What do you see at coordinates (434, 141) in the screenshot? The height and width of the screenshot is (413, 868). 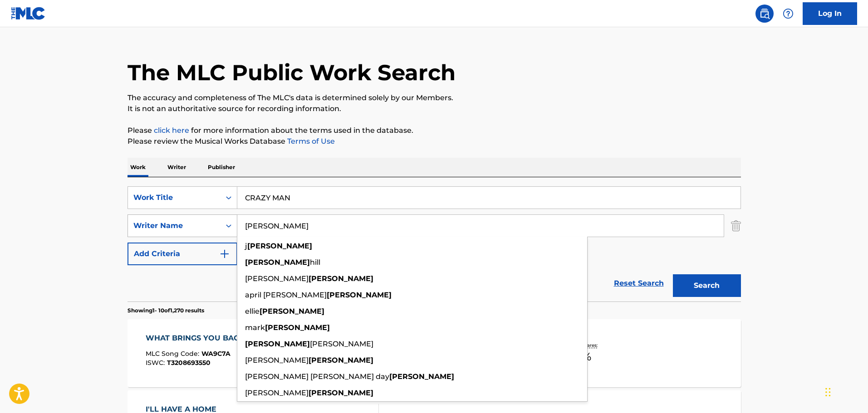 I see `p: Please review the Musical Works Database` at bounding box center [434, 141].